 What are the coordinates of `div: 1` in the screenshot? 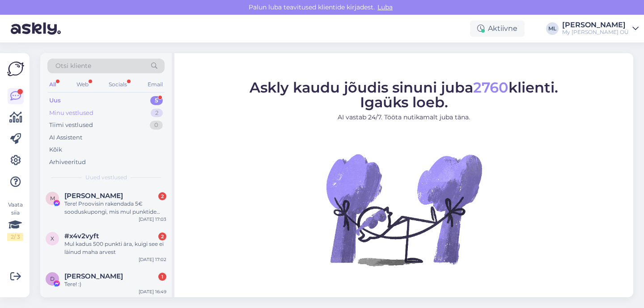 It's located at (162, 276).